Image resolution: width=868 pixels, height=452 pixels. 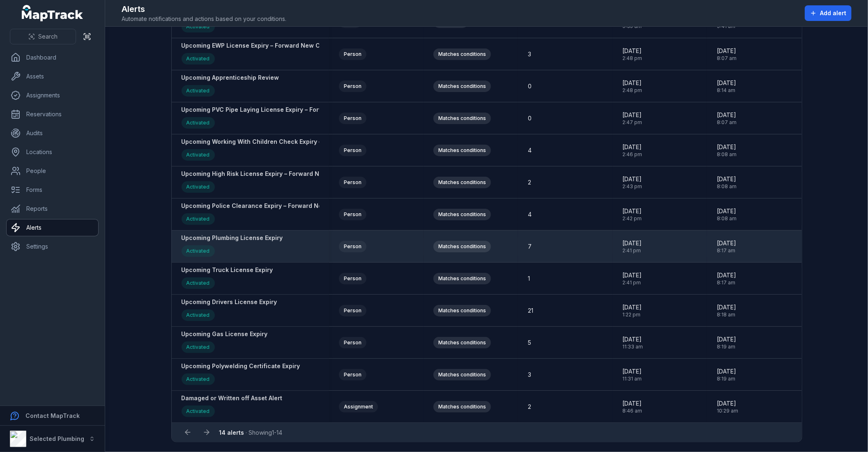 What do you see at coordinates (358, 407) in the screenshot?
I see `div: Assignment` at bounding box center [358, 407].